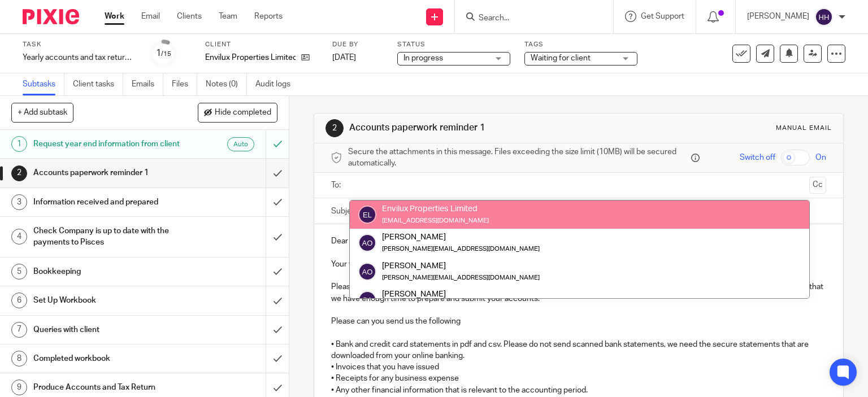  Describe the element at coordinates (241, 144) in the screenshot. I see `div: Auto` at that location.